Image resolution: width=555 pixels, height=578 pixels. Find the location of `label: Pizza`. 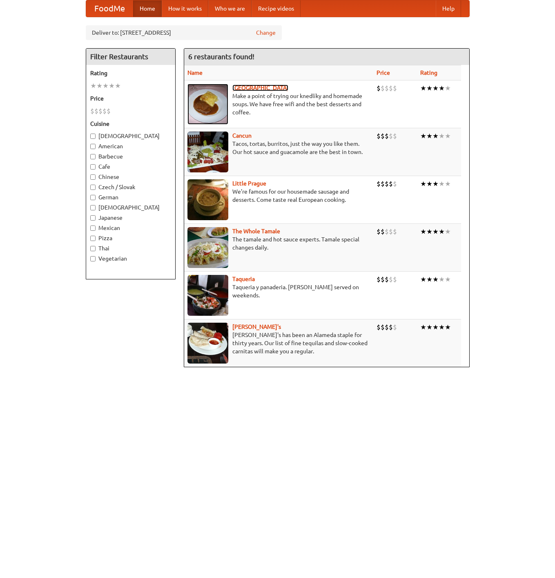

label: Pizza is located at coordinates (131, 238).